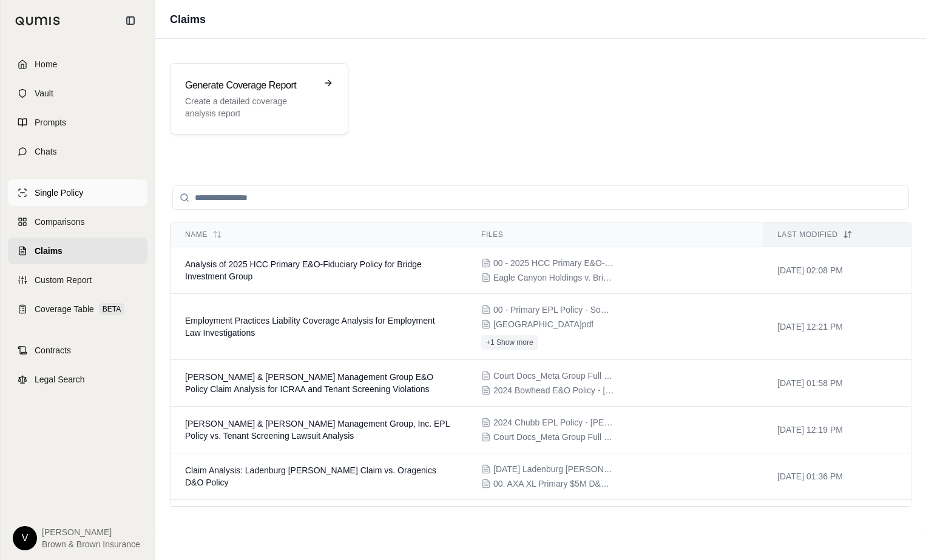  What do you see at coordinates (45, 152) in the screenshot?
I see `span: Chats` at bounding box center [45, 152].